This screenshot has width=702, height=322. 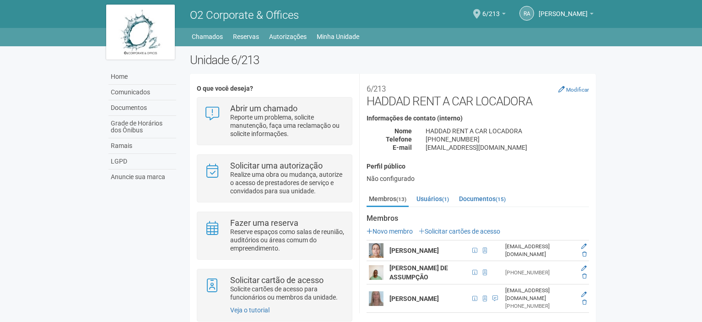 What do you see at coordinates (574, 89) in the screenshot?
I see `a: Modificar` at bounding box center [574, 89].